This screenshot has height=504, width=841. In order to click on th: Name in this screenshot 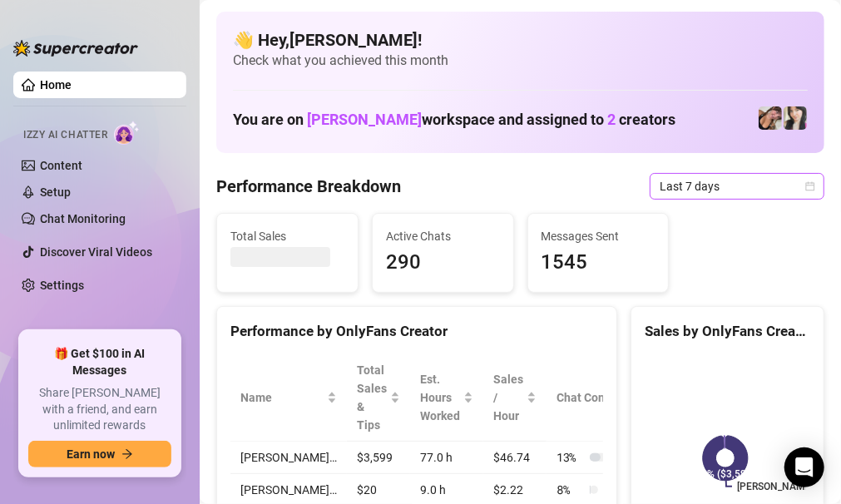, I will do `click(289, 397)`.